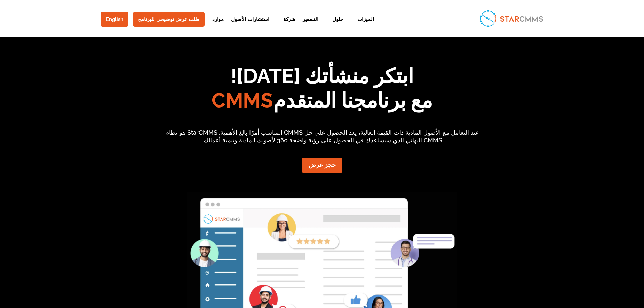  What do you see at coordinates (362, 25) in the screenshot?
I see `a: الميزات` at bounding box center [362, 25].